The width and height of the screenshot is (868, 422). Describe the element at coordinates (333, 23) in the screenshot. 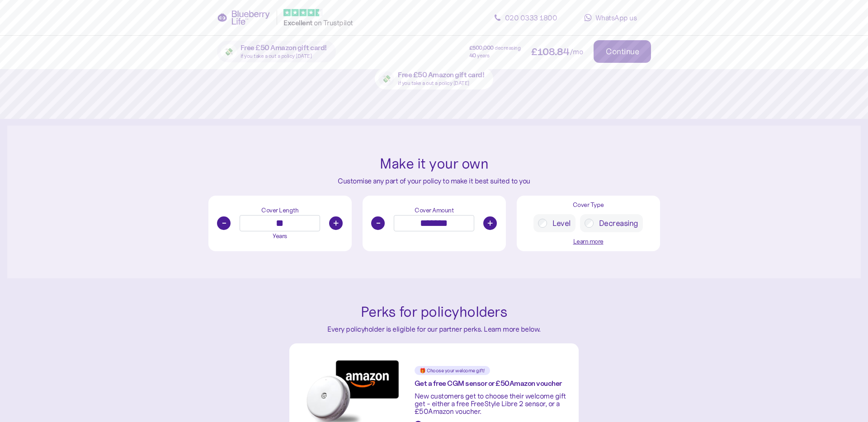

I see `span: on Trustpilot` at that location.